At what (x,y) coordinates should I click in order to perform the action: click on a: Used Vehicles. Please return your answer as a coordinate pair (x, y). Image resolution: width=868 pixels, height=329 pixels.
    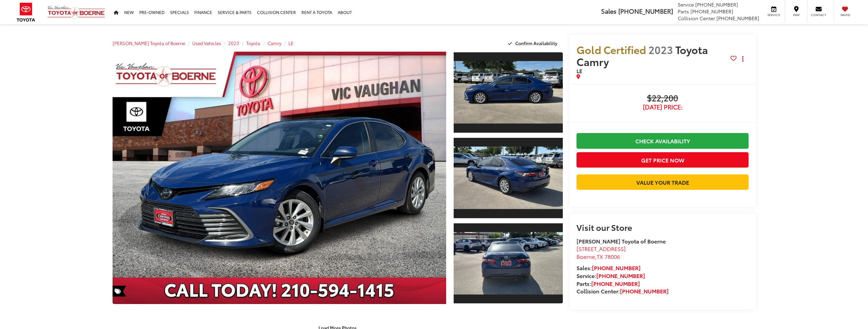
    Looking at the image, I should click on (207, 43).